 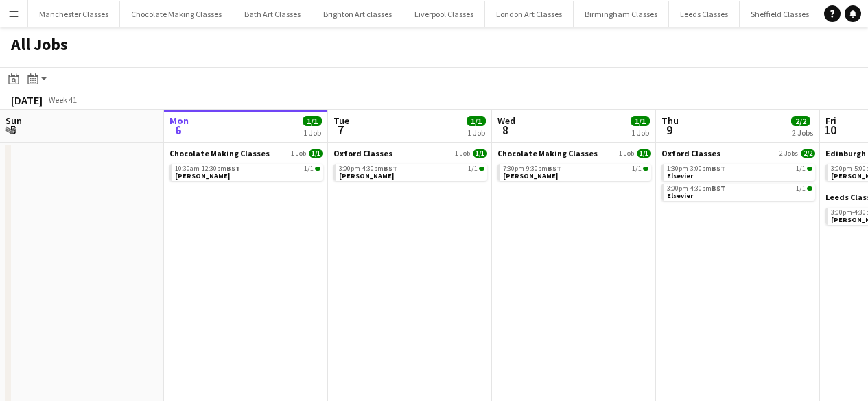 I want to click on span: 10, so click(x=830, y=129).